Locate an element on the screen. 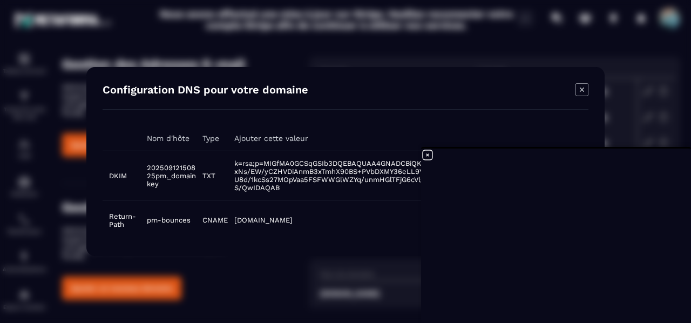  th: Type is located at coordinates (212, 138).